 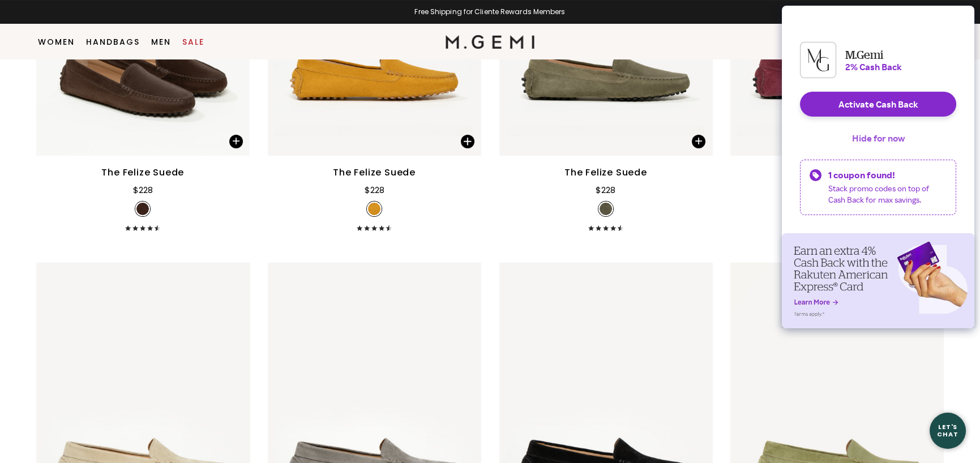 What do you see at coordinates (948, 431) in the screenshot?
I see `div: Let's Chat` at bounding box center [948, 431].